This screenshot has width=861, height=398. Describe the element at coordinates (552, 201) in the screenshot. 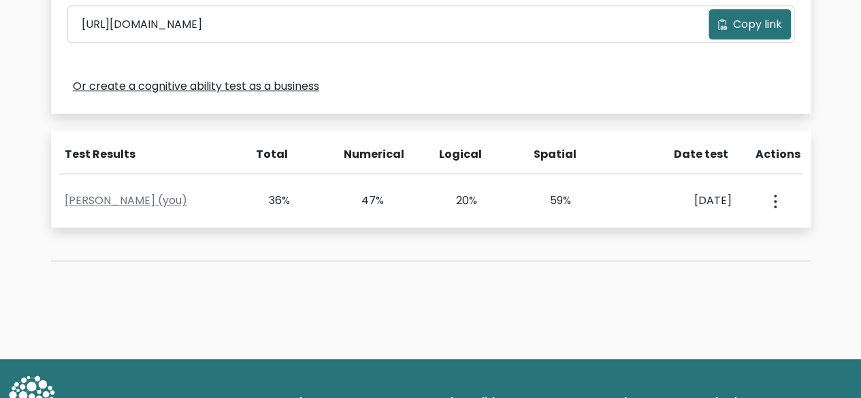

I see `div: 59%` at that location.